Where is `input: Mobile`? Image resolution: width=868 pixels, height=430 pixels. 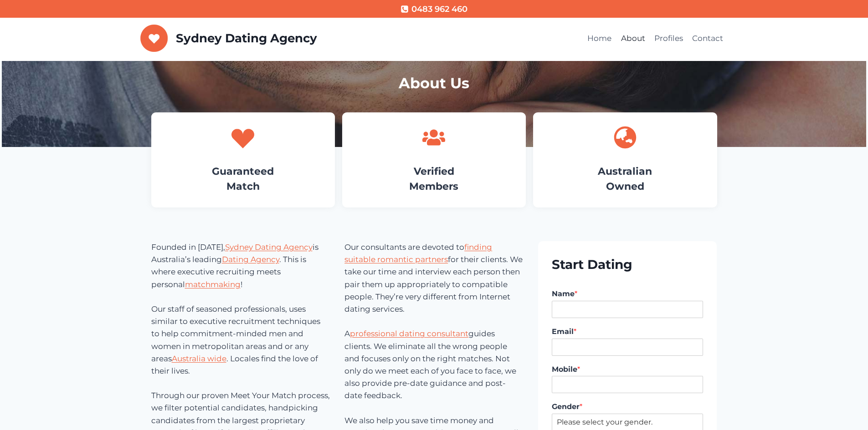
input: Mobile is located at coordinates (628, 385).